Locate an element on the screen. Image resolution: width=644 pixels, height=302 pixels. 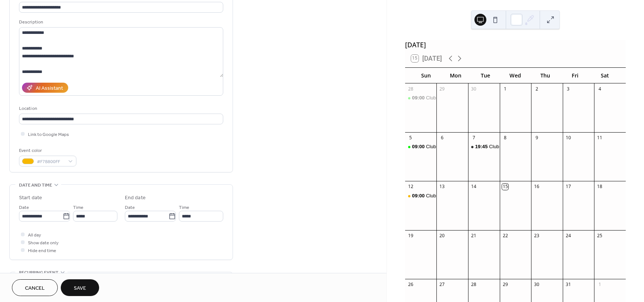
span: Hide end time is located at coordinates (42, 251).